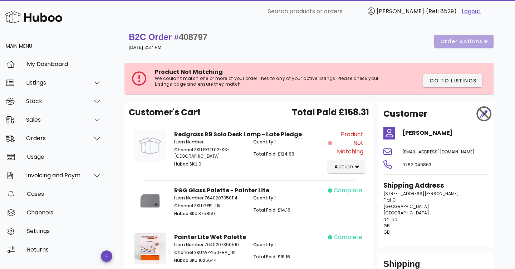 The height and width of the screenshot is (269, 515). Describe the element at coordinates (405, 114) in the screenshot. I see `h2: Customer` at that location.